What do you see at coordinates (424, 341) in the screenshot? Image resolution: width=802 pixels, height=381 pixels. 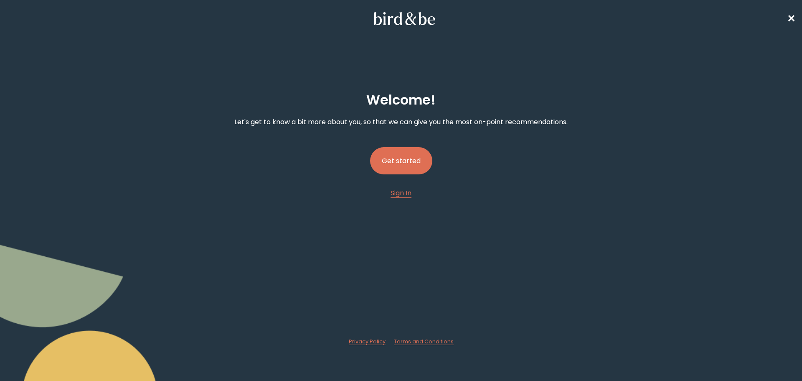 I see `span: Terms and Conditions` at bounding box center [424, 341].